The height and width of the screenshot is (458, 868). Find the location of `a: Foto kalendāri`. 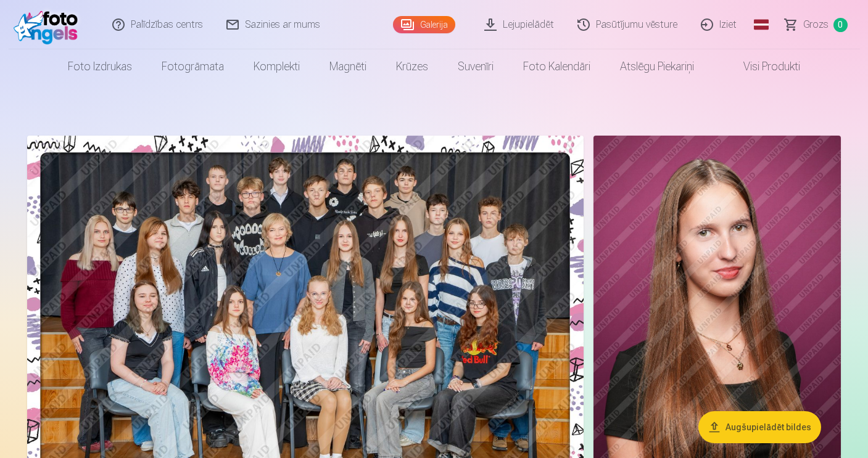

a: Foto kalendāri is located at coordinates (556, 67).